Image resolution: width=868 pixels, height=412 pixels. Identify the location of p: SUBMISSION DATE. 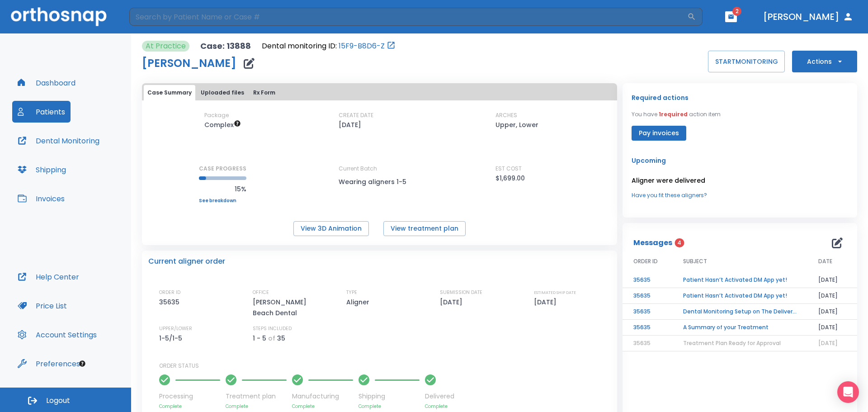
(461, 292).